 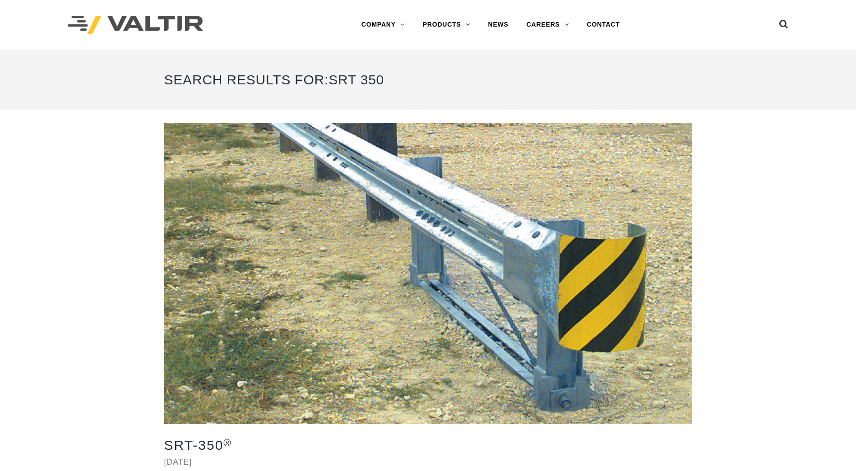 I want to click on img: Valtir, so click(x=135, y=25).